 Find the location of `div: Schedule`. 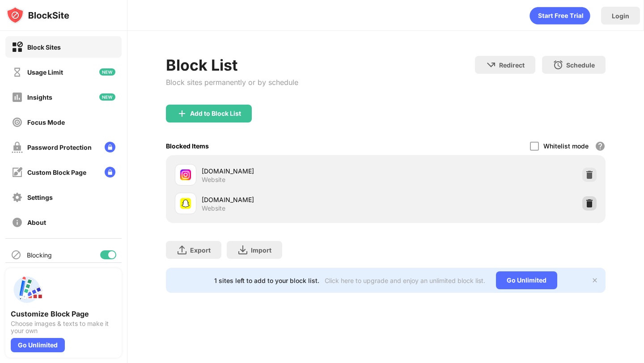

div: Schedule is located at coordinates (581, 65).